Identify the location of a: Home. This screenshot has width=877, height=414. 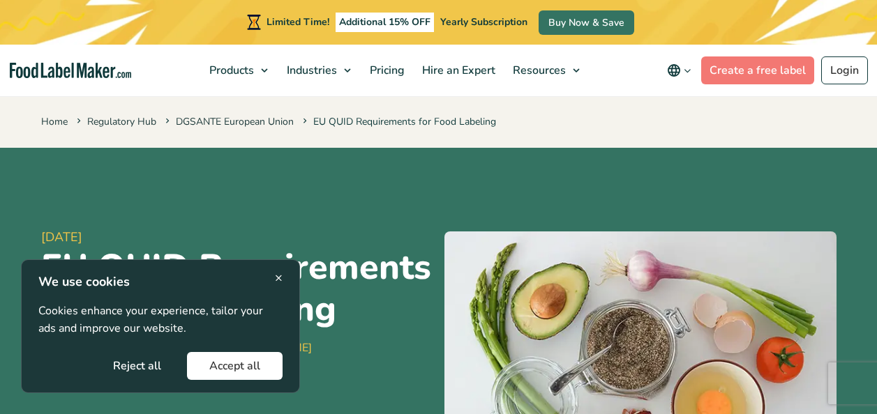
(54, 121).